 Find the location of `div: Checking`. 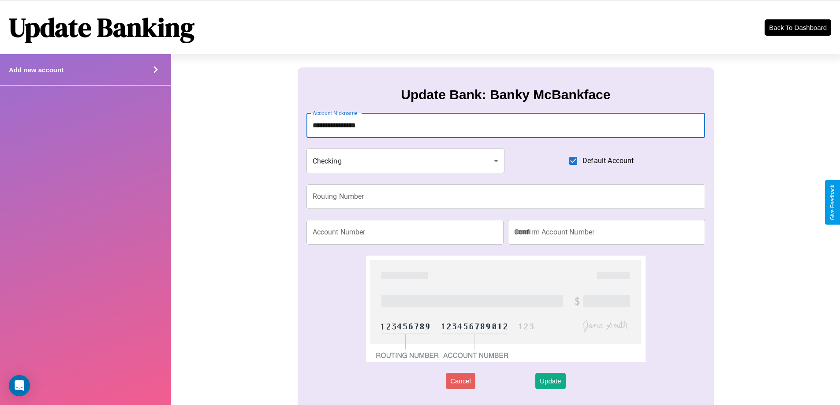

div: Checking is located at coordinates (406, 161).